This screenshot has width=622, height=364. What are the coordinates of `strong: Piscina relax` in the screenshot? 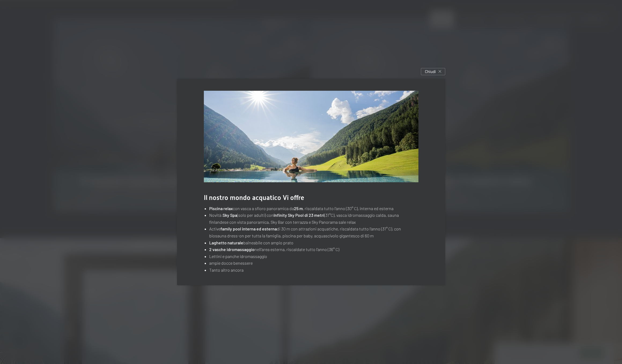 It's located at (221, 208).